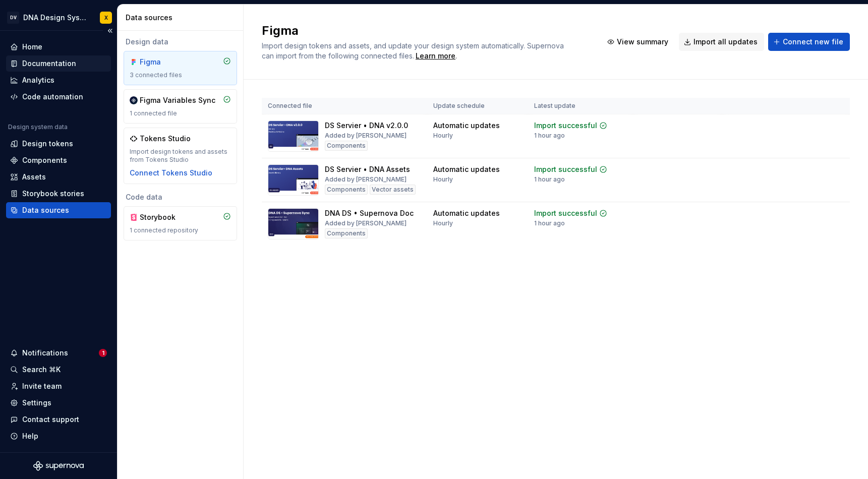  Describe the element at coordinates (31, 436) in the screenshot. I see `div: Help` at that location.